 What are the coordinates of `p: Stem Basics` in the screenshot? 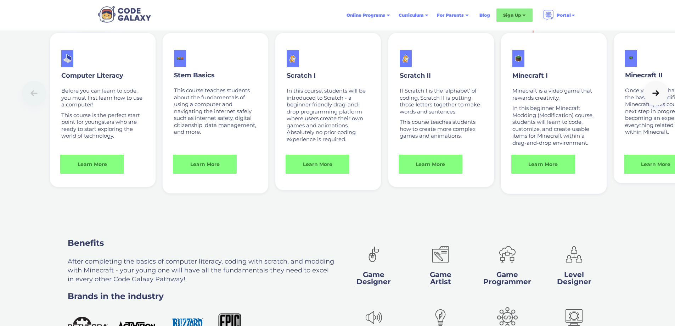 It's located at (216, 75).